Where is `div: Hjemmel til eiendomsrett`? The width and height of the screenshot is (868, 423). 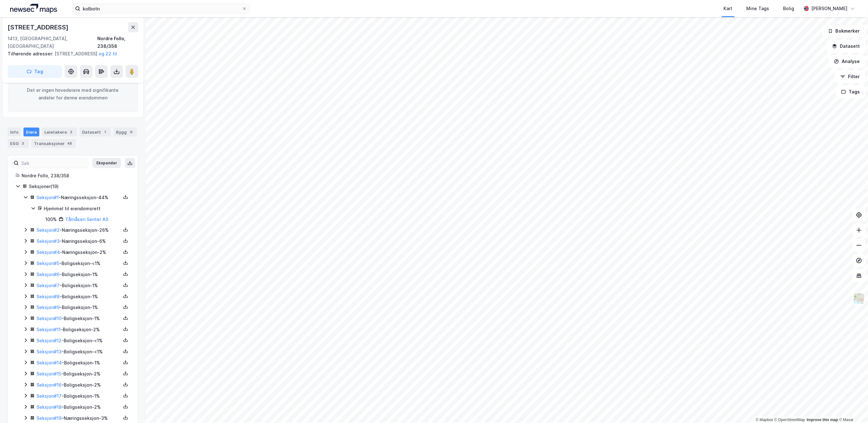 div: Hjemmel til eiendomsrett is located at coordinates (87, 209).